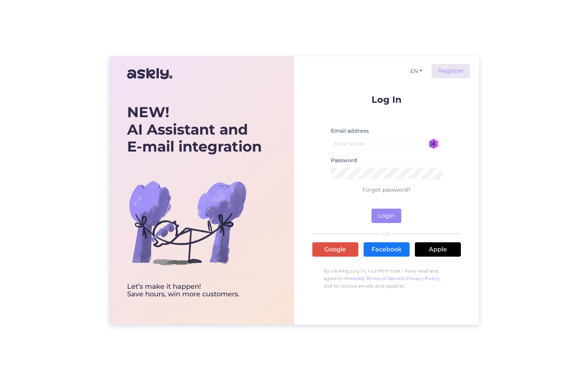 Image resolution: width=588 pixels, height=381 pixels. What do you see at coordinates (386, 144) in the screenshot?
I see `input: Enter email` at bounding box center [386, 144].